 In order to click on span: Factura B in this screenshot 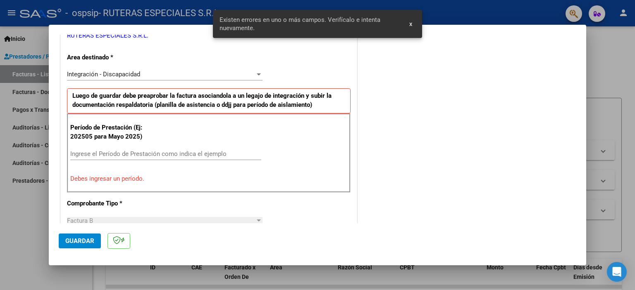, I will do `click(80, 221)`.